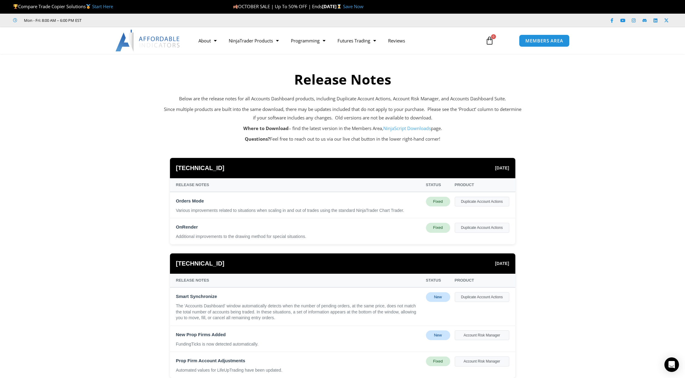 The width and height of the screenshot is (685, 378). What do you see at coordinates (299, 312) in the screenshot?
I see `div: The 'Accounts Dashboard' window automatically detects when the number of pending orders, at the s...` at bounding box center [299, 312].